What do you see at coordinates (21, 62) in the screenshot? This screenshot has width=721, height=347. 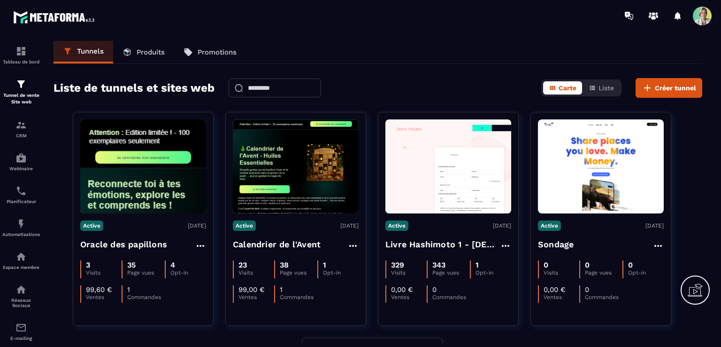 I see `p: Tableau de bord` at bounding box center [21, 62].